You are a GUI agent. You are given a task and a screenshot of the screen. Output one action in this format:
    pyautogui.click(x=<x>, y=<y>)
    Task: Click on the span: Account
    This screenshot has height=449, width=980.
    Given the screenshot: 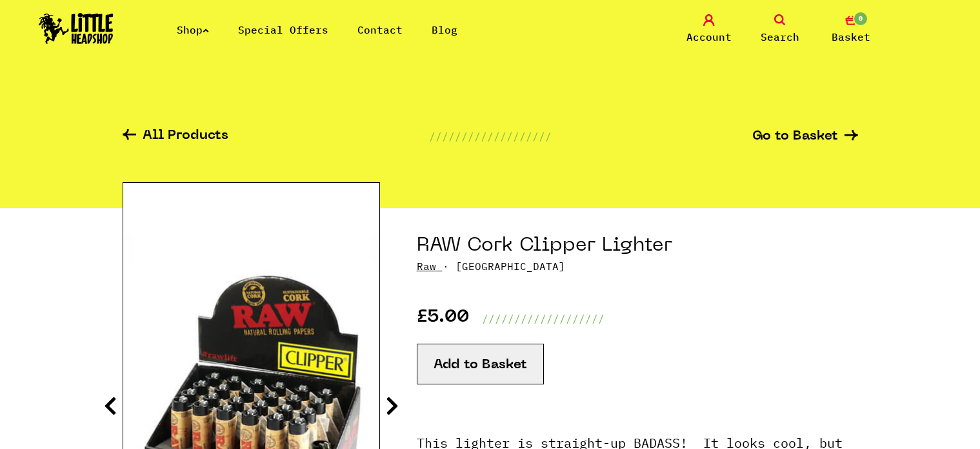 What is the action you would take?
    pyautogui.click(x=709, y=37)
    